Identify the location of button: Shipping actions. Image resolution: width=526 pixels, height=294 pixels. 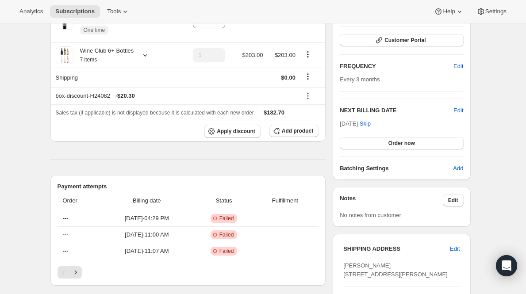
(308, 77).